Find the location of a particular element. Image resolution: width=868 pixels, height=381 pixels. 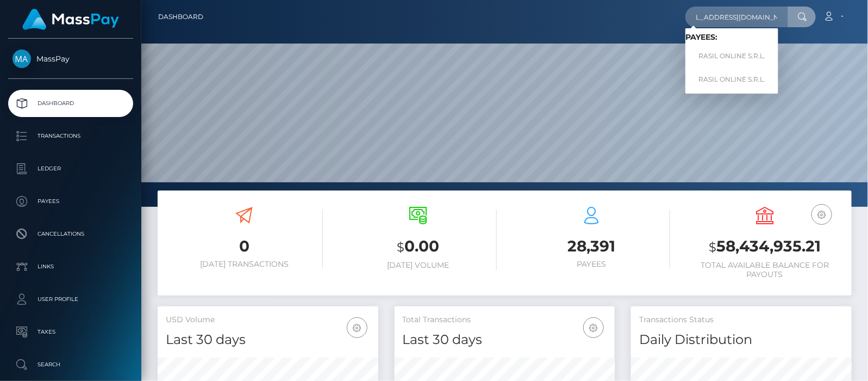

a: Search is located at coordinates (71, 365).